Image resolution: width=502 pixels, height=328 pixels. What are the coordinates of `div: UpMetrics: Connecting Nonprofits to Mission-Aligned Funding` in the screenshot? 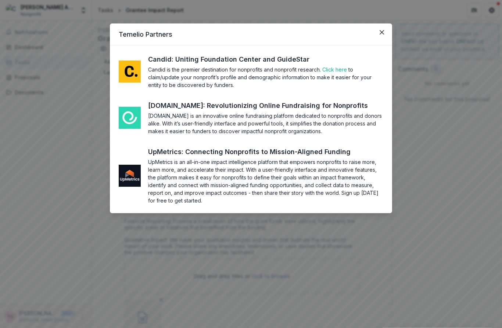 It's located at (256, 152).